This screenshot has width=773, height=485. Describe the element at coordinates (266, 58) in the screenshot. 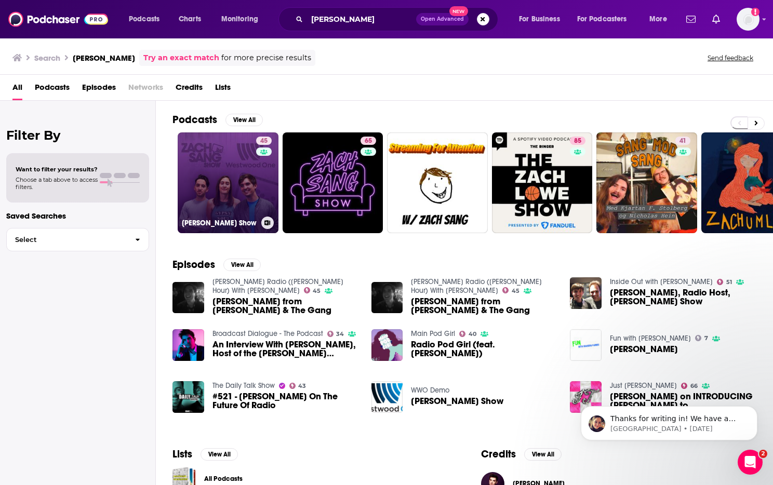

I see `span: for more precise results` at that location.